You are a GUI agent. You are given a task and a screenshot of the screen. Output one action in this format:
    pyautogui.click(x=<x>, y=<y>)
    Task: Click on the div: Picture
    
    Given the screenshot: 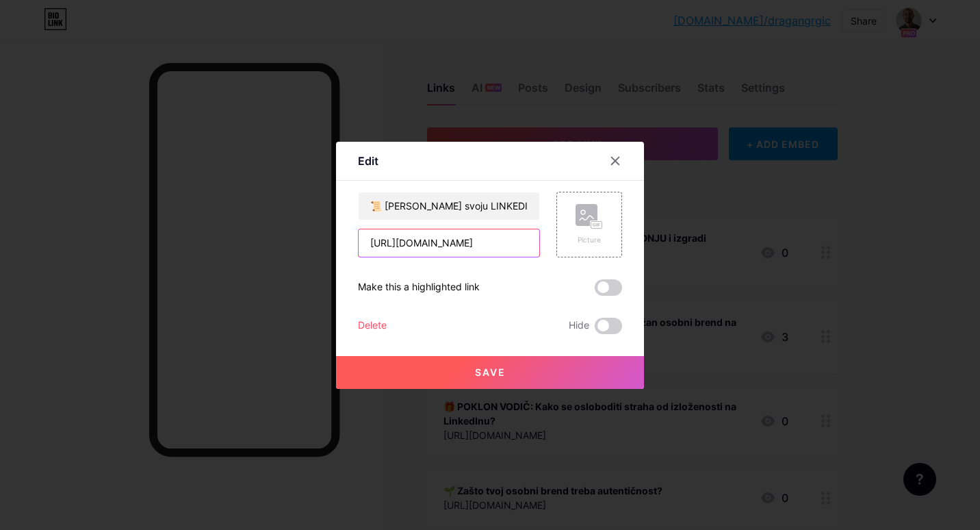 What is the action you would take?
    pyautogui.click(x=589, y=240)
    